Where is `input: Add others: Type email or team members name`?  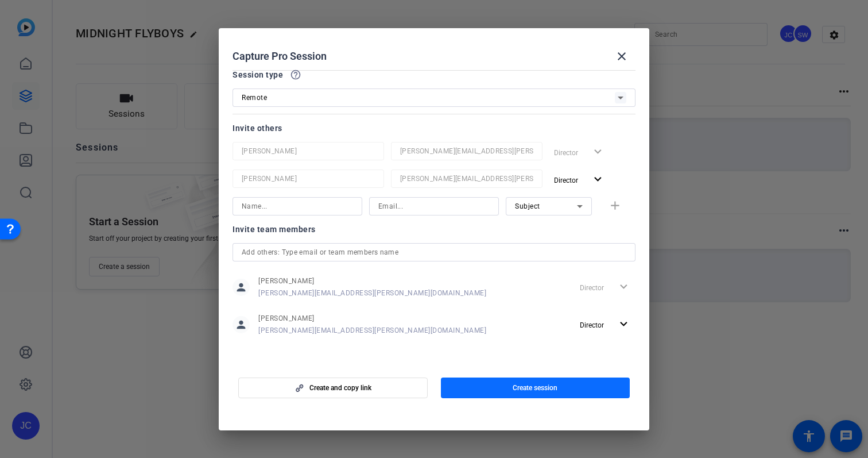
input: Add others: Type email or team members name is located at coordinates (434, 253).